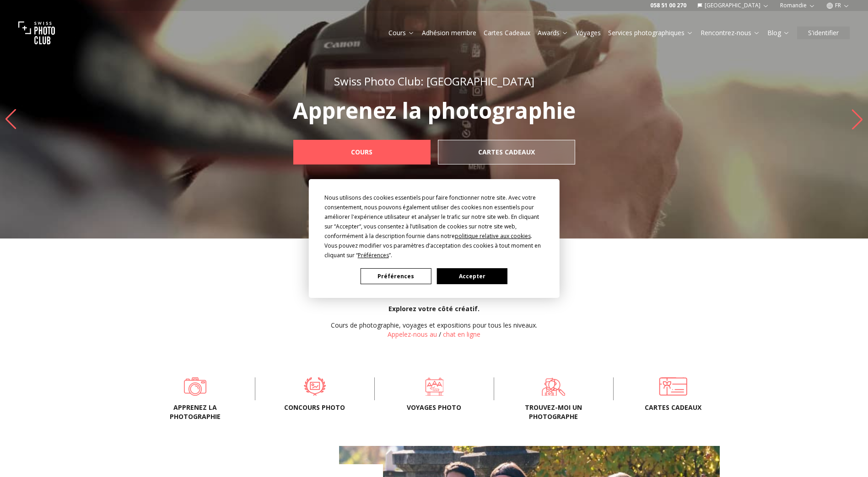  Describe the element at coordinates (396, 276) in the screenshot. I see `button: Préférences` at that location.